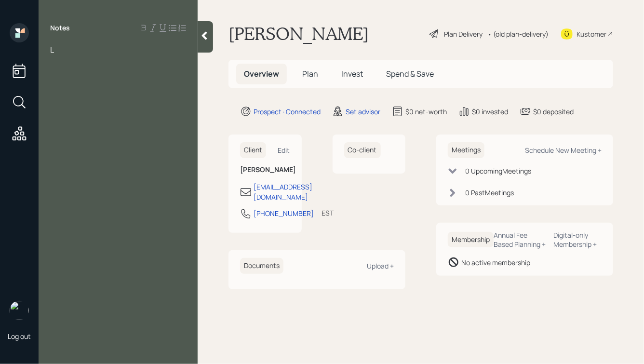 This screenshot has height=364, width=644. What do you see at coordinates (380, 265) in the screenshot?
I see `div: Upload +` at bounding box center [380, 265].